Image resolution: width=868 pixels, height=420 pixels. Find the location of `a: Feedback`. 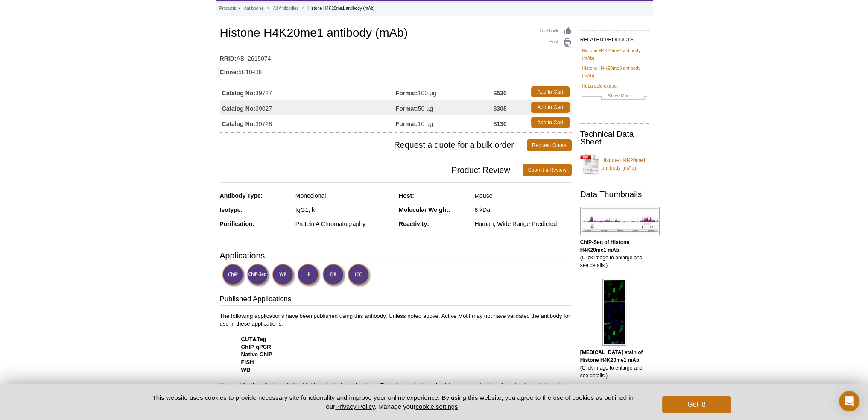

a: Feedback is located at coordinates (556, 31).